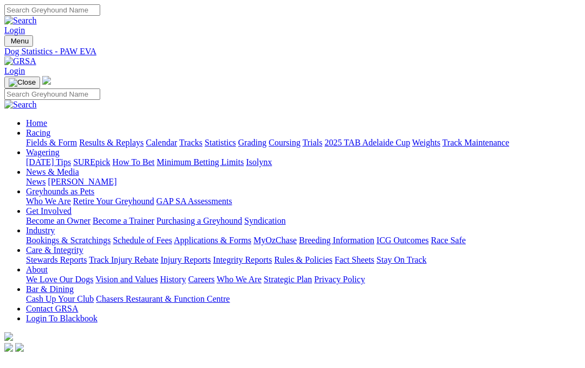 This screenshot has height=368, width=585. Describe the element at coordinates (40, 230) in the screenshot. I see `a: Industry` at that location.